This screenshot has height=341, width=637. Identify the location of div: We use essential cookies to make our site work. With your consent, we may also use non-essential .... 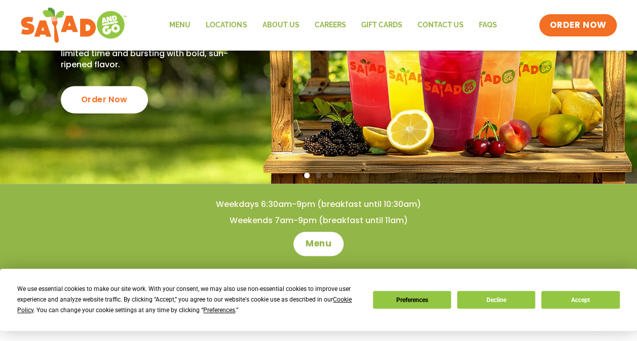
(188, 300).